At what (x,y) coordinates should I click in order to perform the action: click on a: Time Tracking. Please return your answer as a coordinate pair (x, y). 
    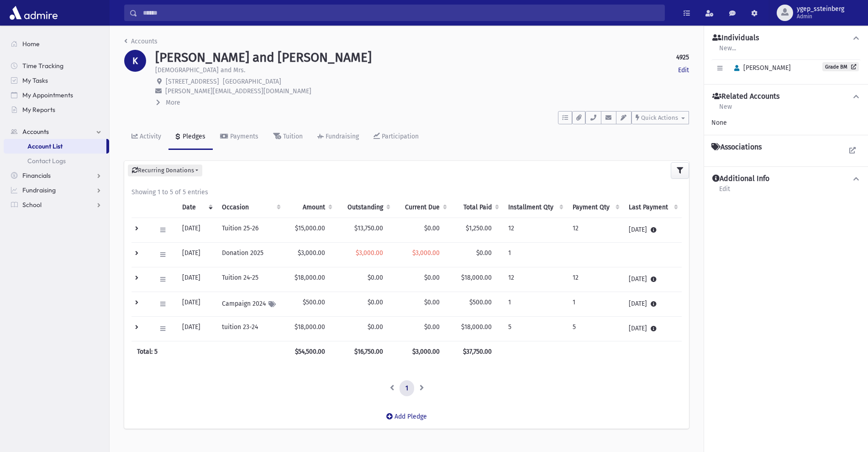
    Looking at the image, I should click on (56, 66).